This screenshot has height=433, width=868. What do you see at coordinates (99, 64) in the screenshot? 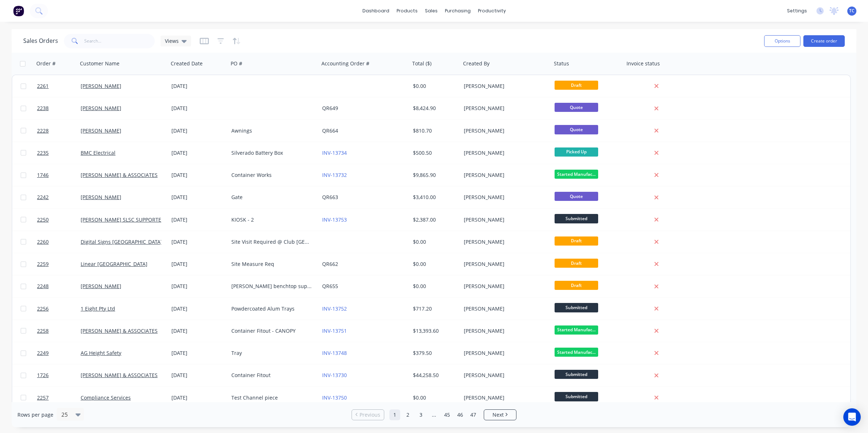
I see `div: Customer Name` at bounding box center [99, 64].